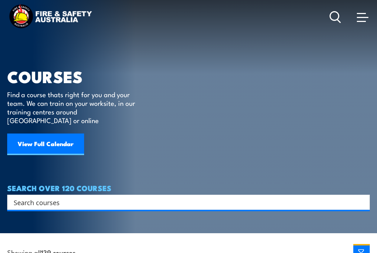 The image size is (377, 253). What do you see at coordinates (362, 202) in the screenshot?
I see `button: Search magnifier button` at bounding box center [362, 202].